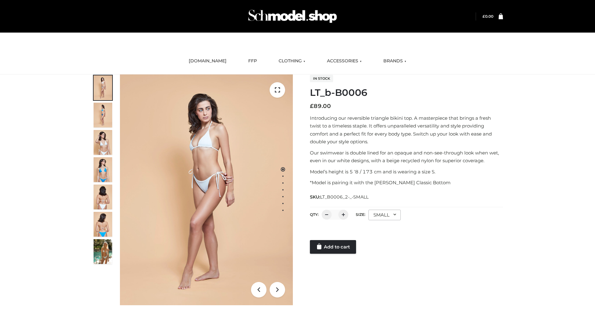 The width and height of the screenshot is (595, 335). What do you see at coordinates (360, 214) in the screenshot?
I see `label: Size:` at bounding box center [360, 214].